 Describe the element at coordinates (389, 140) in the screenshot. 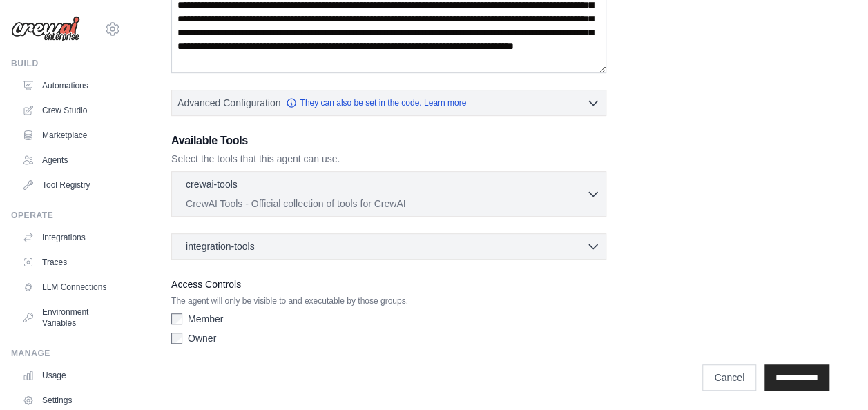

I see `h3: Available Tools` at that location.